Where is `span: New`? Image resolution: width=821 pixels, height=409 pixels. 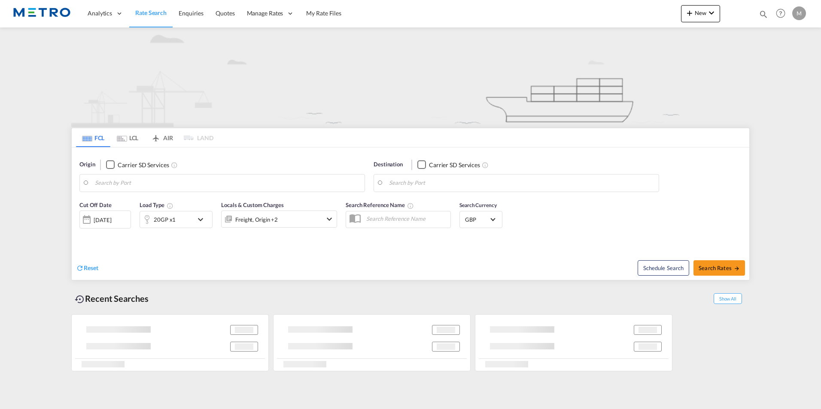
span: New is located at coordinates (700, 13).